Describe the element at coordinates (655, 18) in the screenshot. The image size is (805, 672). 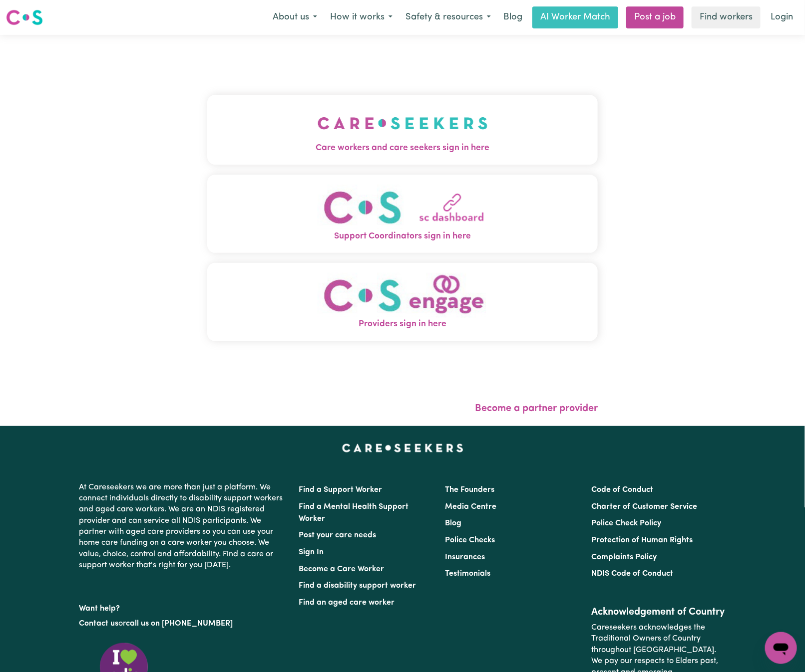
I see `a: Post a job` at that location.